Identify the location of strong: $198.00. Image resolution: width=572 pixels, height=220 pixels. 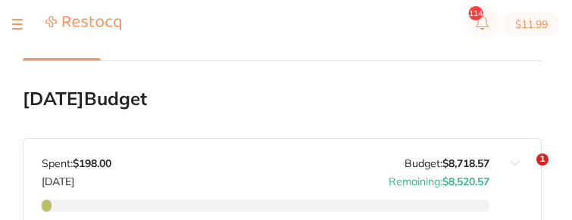
(92, 164).